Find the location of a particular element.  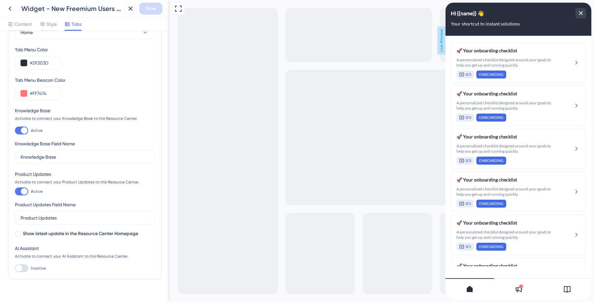

span: Save is located at coordinates (151, 9).